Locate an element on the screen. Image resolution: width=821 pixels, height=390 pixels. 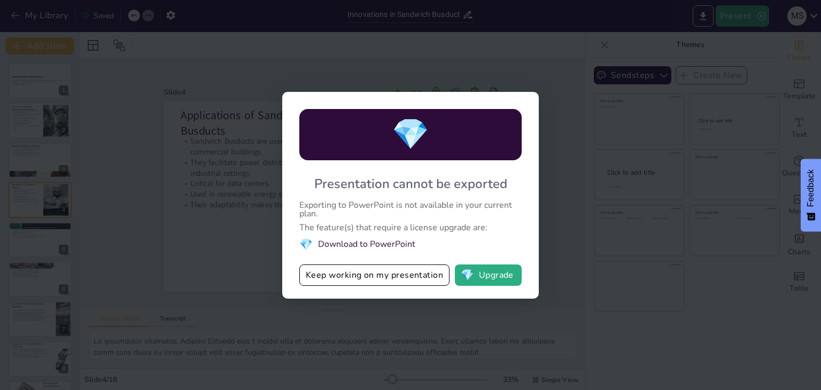
li: Download to PowerPoint is located at coordinates (411, 244).